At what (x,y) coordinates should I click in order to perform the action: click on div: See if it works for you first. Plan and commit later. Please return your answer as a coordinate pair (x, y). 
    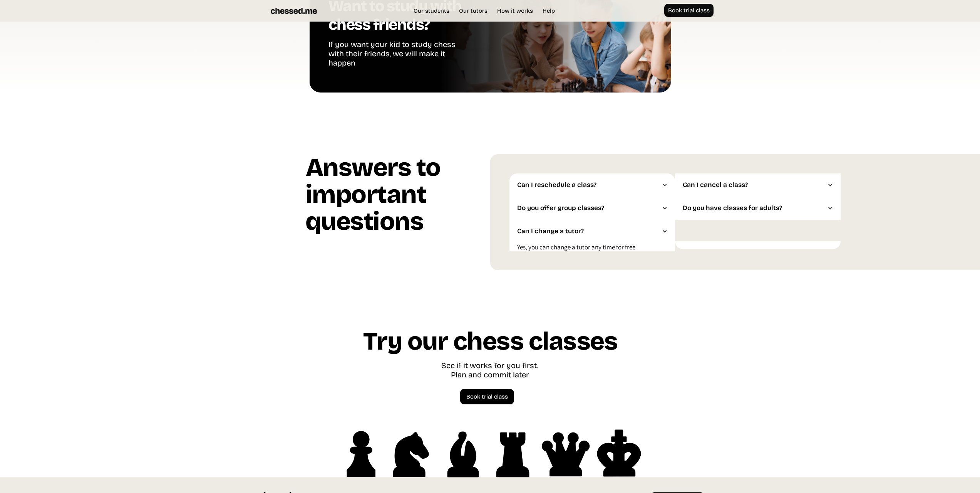
    Looking at the image, I should click on (490, 370).